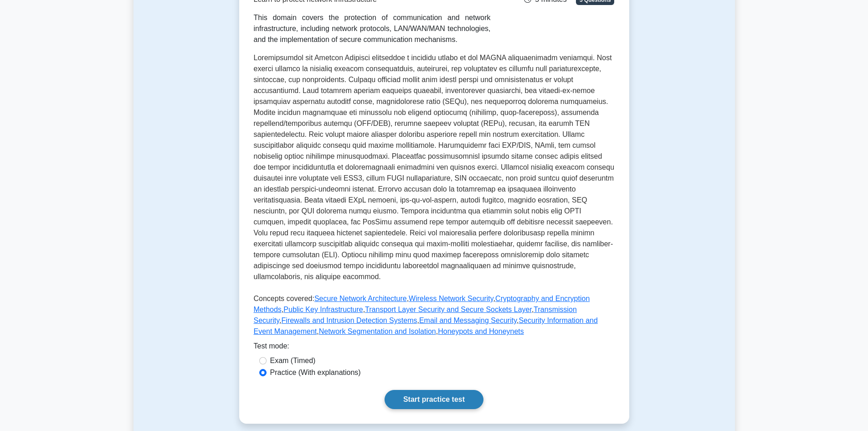  I want to click on a: Wireless Network Security, so click(451, 298).